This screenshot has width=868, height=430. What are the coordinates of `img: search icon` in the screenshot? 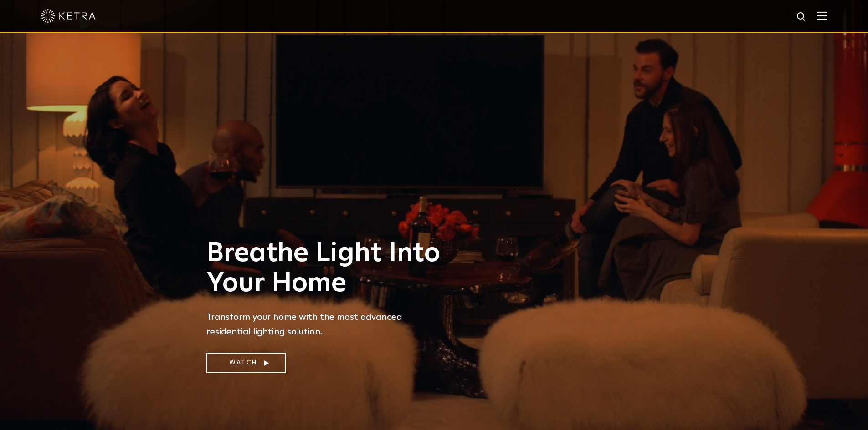 It's located at (802, 17).